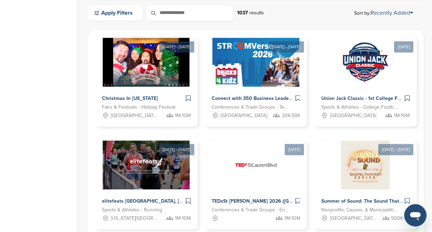 This screenshot has height=232, width=432. What do you see at coordinates (401, 218) in the screenshot?
I see `span: 500K-1M` at bounding box center [401, 218].